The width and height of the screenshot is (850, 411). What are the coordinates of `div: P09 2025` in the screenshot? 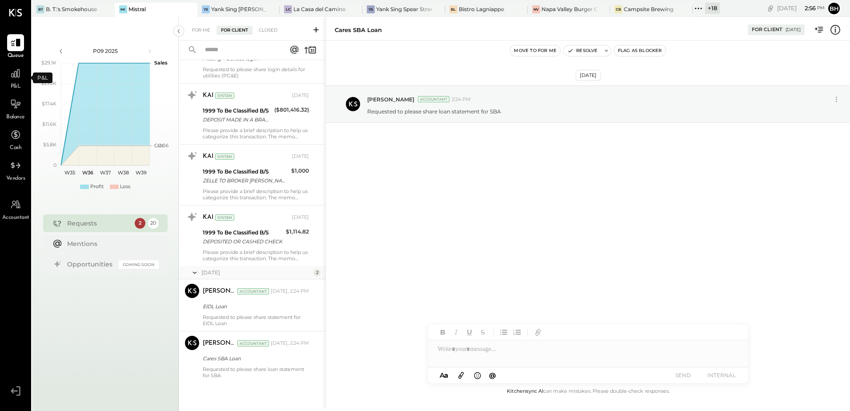 It's located at (105, 51).